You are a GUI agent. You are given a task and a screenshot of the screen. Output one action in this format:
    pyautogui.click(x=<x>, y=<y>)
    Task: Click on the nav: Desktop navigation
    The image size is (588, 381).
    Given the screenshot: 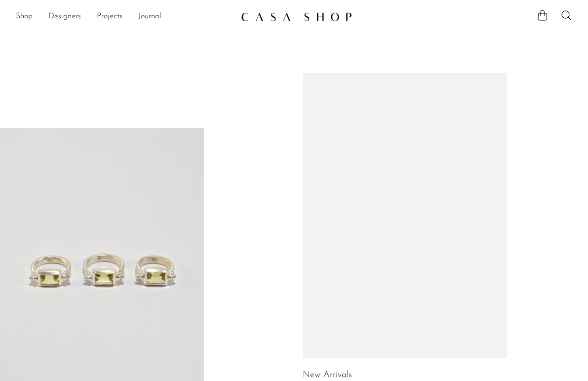 What is the action you would take?
    pyautogui.click(x=124, y=17)
    